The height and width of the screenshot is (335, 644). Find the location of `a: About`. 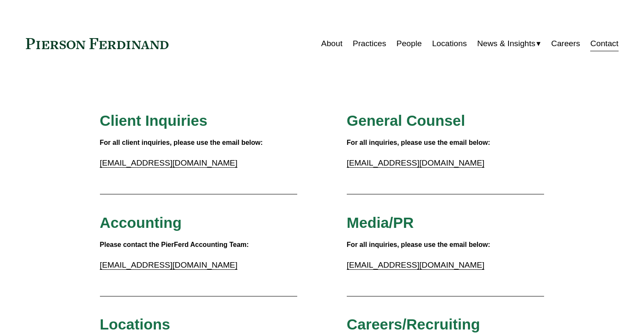

a: About is located at coordinates (332, 43).